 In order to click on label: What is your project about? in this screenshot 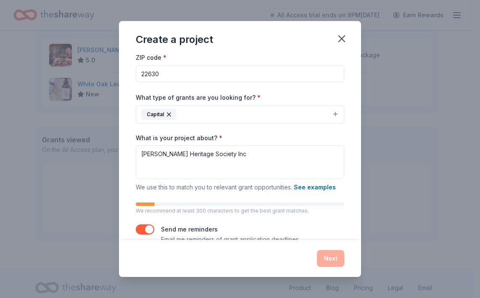, I will do `click(179, 138)`.